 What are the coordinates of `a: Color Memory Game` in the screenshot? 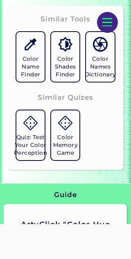 It's located at (65, 135).